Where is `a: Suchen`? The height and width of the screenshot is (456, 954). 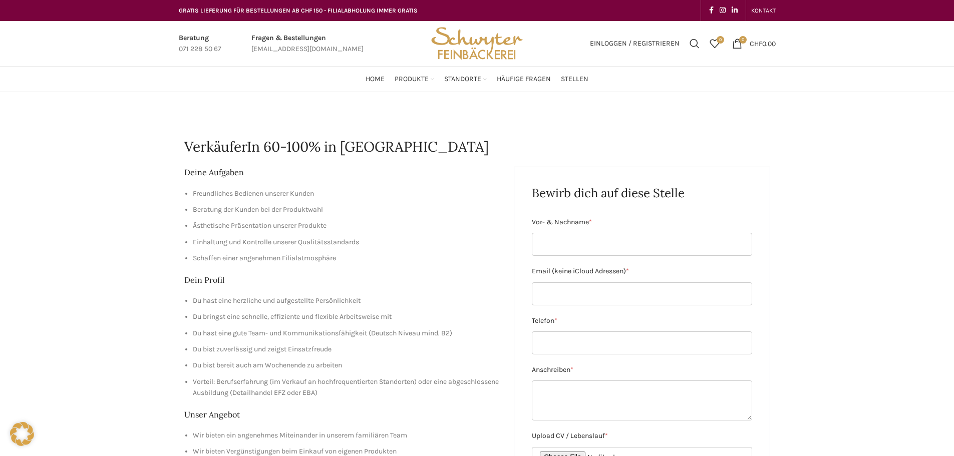
a: Suchen is located at coordinates (694, 44).